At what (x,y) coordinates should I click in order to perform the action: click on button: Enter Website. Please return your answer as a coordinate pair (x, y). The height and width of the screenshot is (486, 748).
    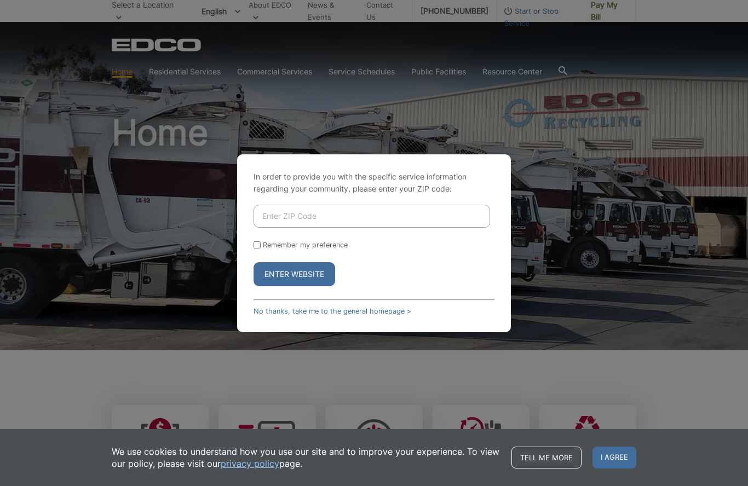
    Looking at the image, I should click on (294, 274).